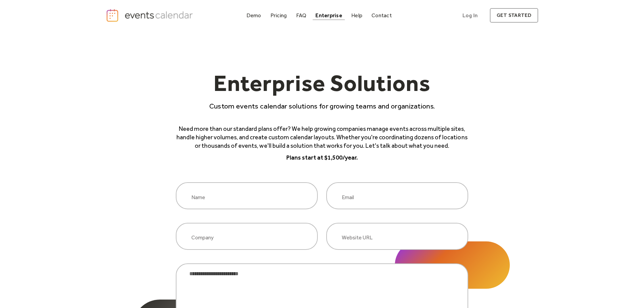 This screenshot has width=644, height=308. Describe the element at coordinates (278, 15) in the screenshot. I see `div: Pricing` at that location.